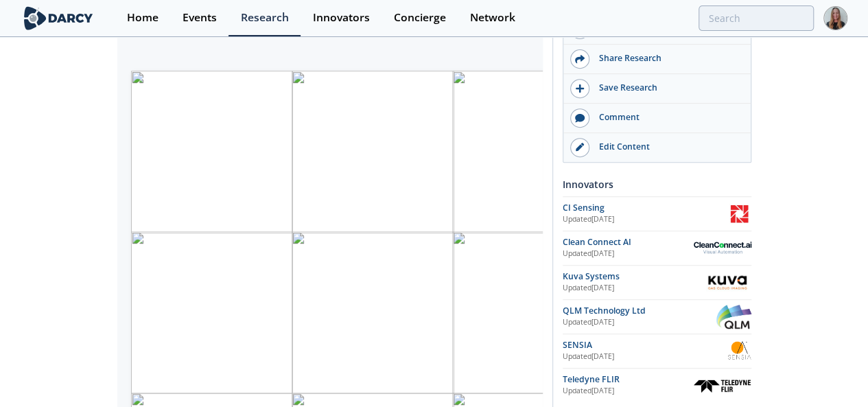  Describe the element at coordinates (640, 311) in the screenshot. I see `div: QLM Technology Ltd` at that location.